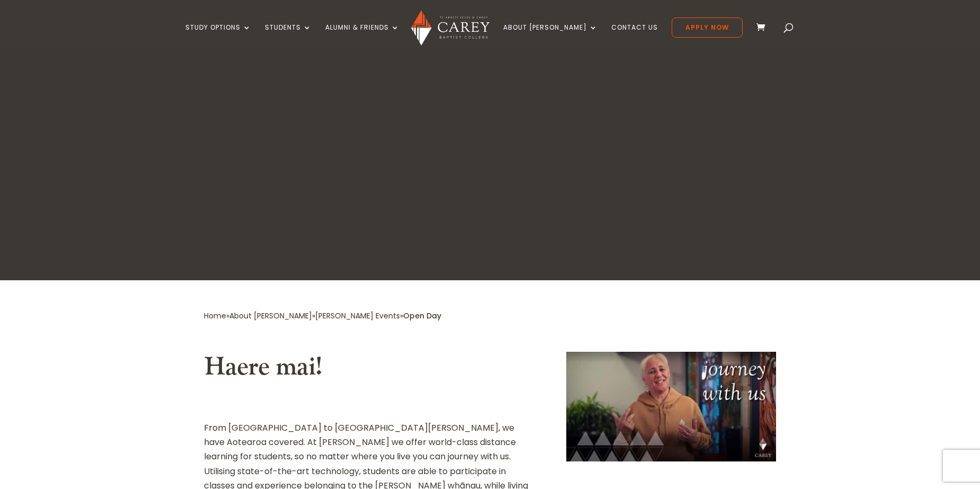  What do you see at coordinates (634, 36) in the screenshot?
I see `a: Contact Us` at bounding box center [634, 36].